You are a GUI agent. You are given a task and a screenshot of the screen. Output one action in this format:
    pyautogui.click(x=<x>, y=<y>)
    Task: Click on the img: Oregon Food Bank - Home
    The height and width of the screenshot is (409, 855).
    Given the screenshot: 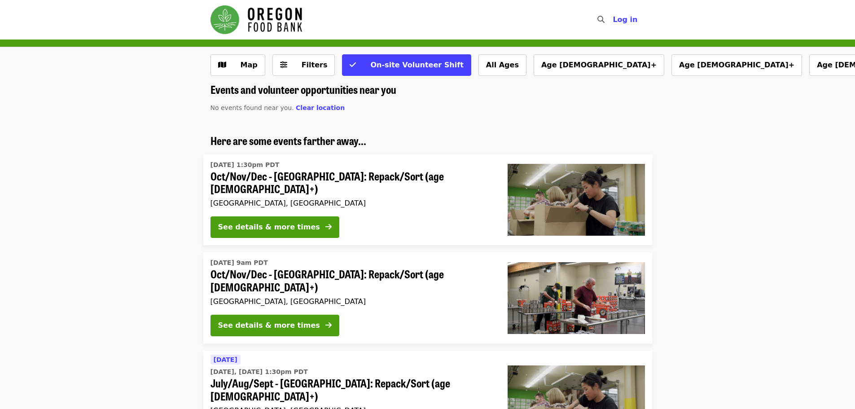 What is the action you would take?
    pyautogui.click(x=256, y=20)
    